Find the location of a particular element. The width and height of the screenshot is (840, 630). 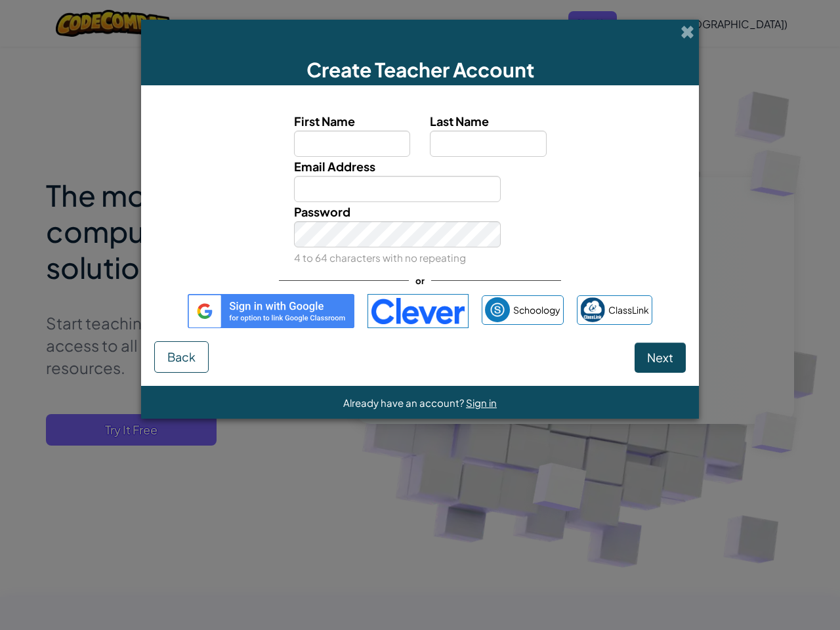

img: classlink-logo-small.png is located at coordinates (593, 310).